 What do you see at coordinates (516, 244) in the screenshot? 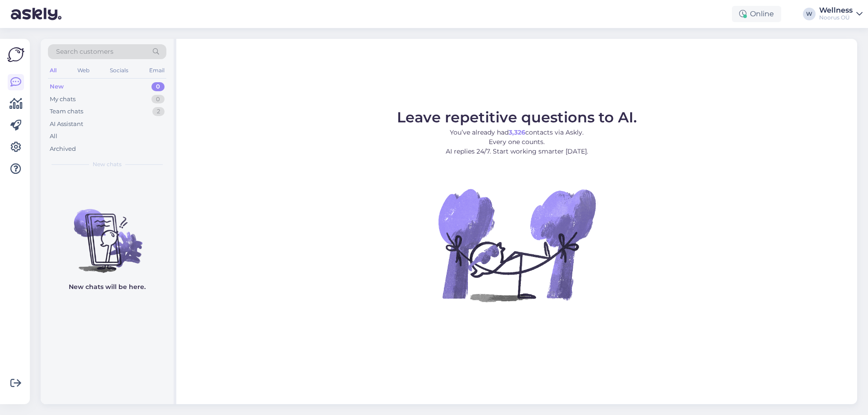
I see `img: No Chat active` at bounding box center [516, 244].